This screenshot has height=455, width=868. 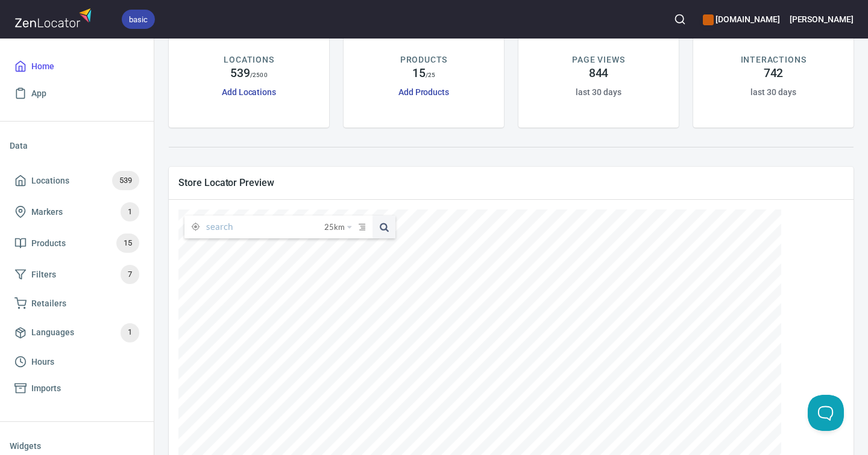 What do you see at coordinates (424, 59) in the screenshot?
I see `p: PRODUCTS` at bounding box center [424, 59].